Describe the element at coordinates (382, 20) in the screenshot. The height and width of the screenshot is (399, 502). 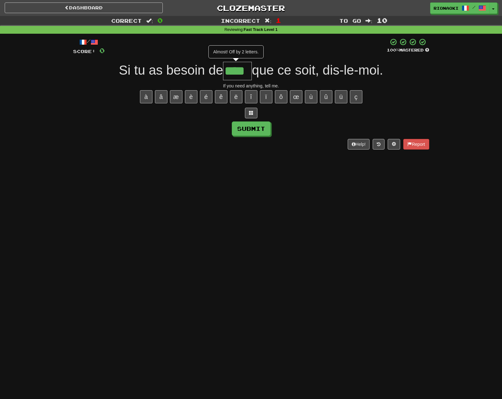
I see `span: 10` at that location.